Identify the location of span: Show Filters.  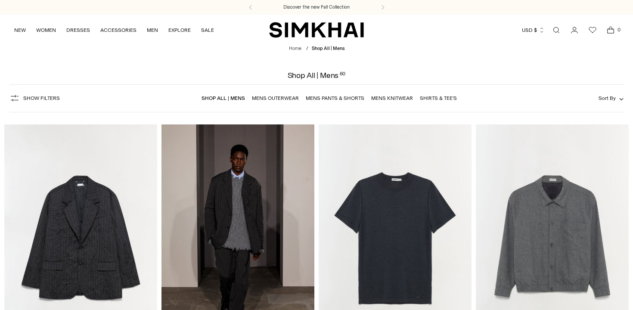
(41, 98).